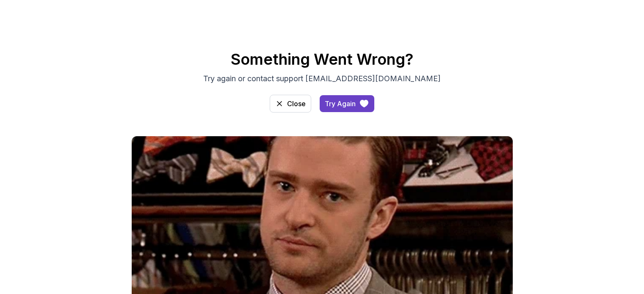  I want to click on button: Close, so click(291, 103).